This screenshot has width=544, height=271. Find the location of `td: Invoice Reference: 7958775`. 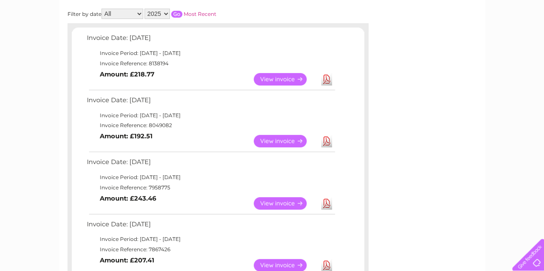

td: Invoice Reference: 7958775 is located at coordinates (210, 188).